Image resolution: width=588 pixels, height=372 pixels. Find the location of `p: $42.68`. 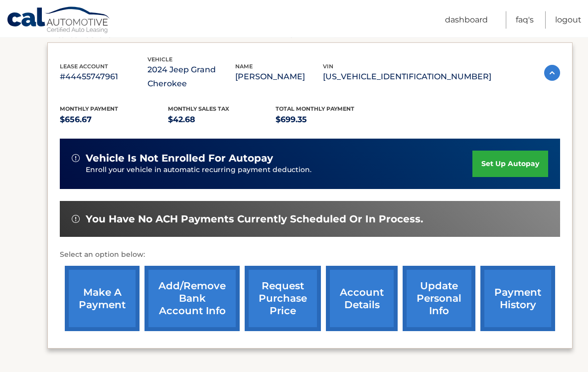

p: $42.68 is located at coordinates (222, 120).